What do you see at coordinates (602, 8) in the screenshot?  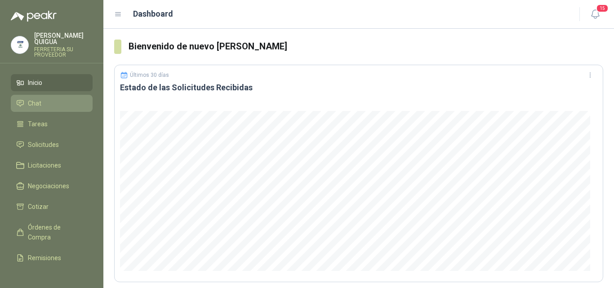 I see `span: 15` at bounding box center [602, 8].